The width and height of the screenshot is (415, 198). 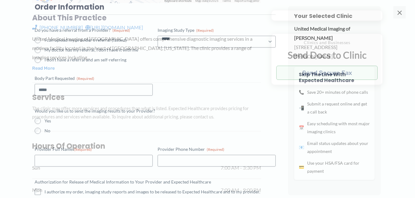 I want to click on label: Provider Phone Number, so click(x=217, y=150).